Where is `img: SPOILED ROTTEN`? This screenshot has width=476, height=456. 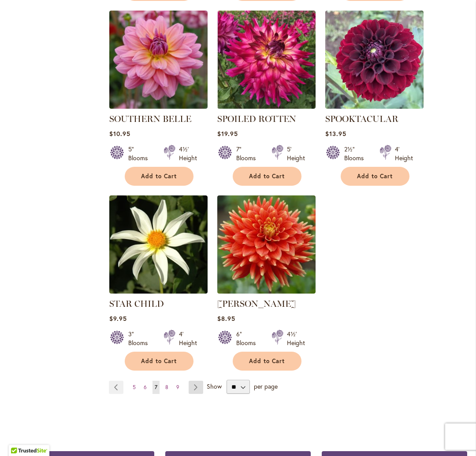
img: SPOILED ROTTEN is located at coordinates (267, 59).